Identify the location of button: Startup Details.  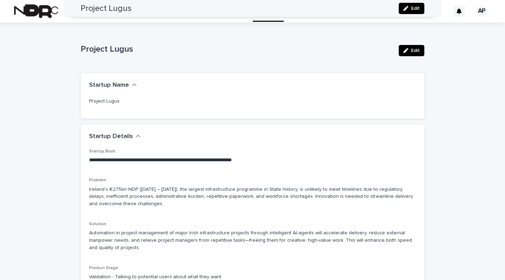
(115, 137).